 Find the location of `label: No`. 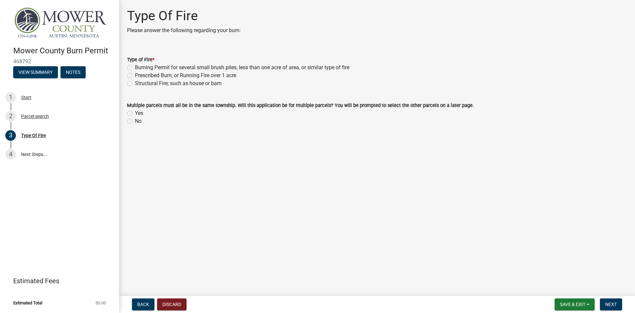

label: No is located at coordinates (138, 121).